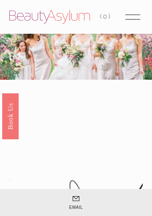  Describe the element at coordinates (76, 207) in the screenshot. I see `span: Email` at that location.